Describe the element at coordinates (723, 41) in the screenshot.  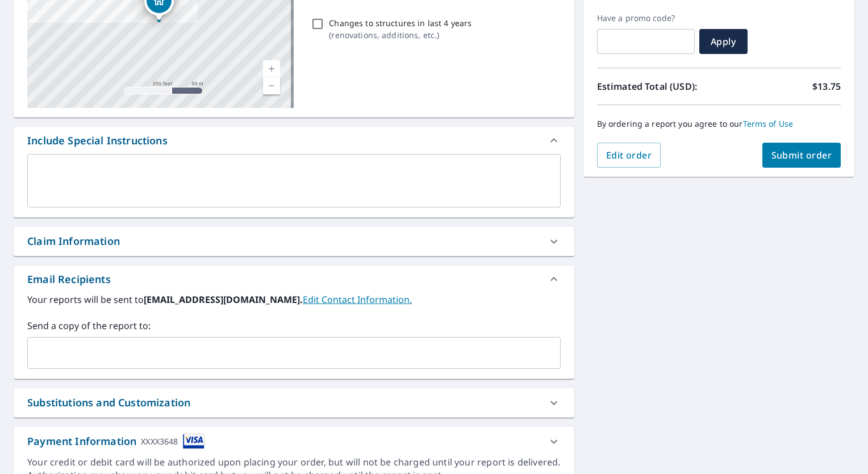
I see `span: Apply` at that location.